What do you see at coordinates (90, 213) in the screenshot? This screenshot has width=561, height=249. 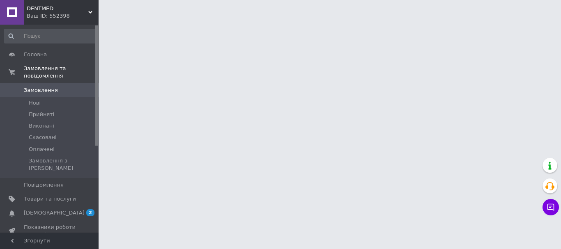 I see `span: 2` at bounding box center [90, 213].